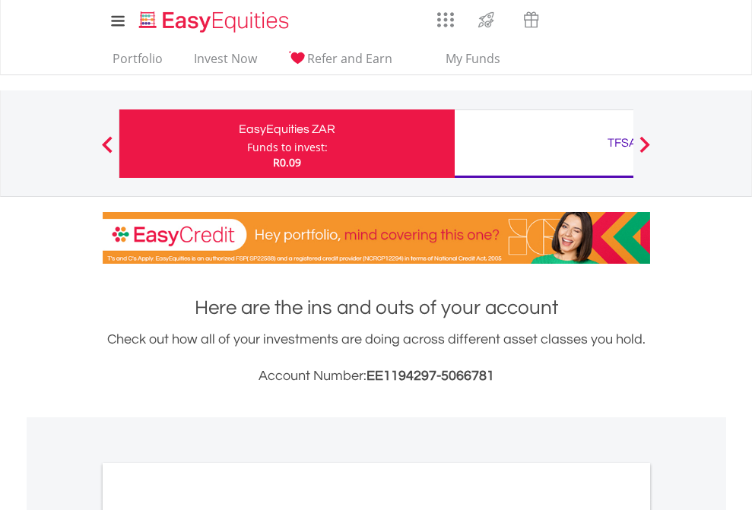  I want to click on a: Refer and Earn, so click(340, 62).